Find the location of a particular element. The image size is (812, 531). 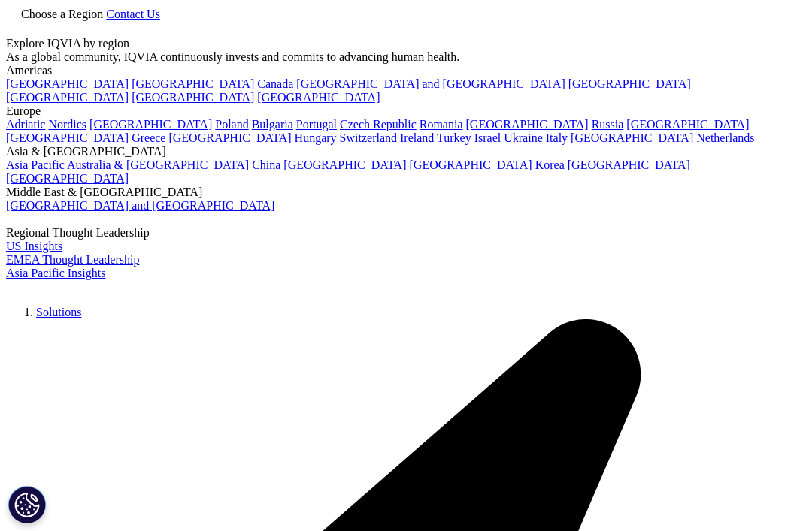

a: Asia Pacific is located at coordinates (35, 165).